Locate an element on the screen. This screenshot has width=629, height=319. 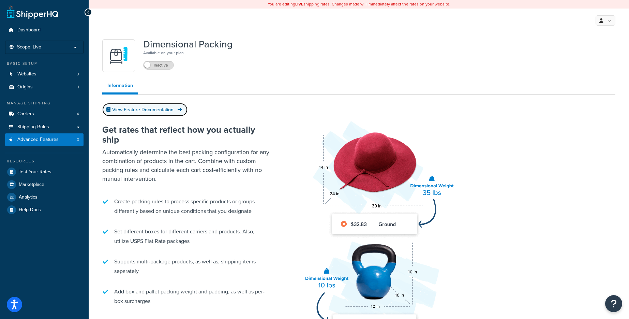
li: Shipping Rules is located at coordinates (44, 127).